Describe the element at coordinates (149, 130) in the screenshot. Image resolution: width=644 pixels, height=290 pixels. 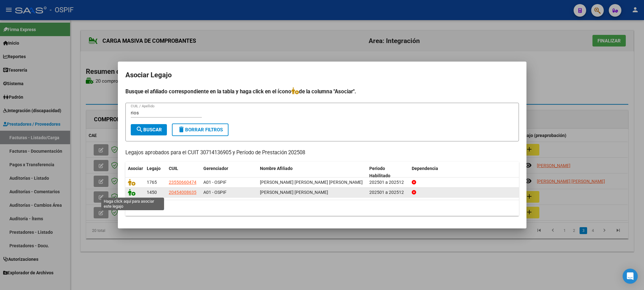
I see `span: Buscar` at that location.